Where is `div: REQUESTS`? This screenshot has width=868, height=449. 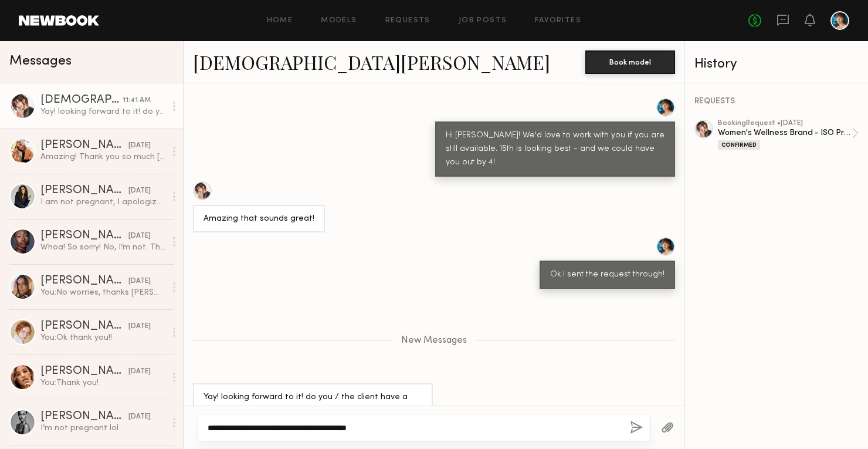 div: REQUESTS is located at coordinates (776, 101).